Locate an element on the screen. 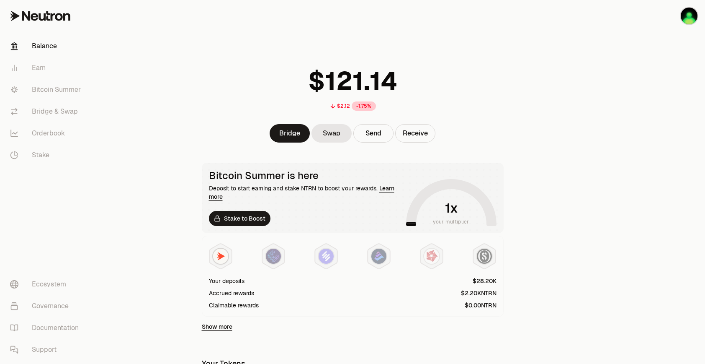 This screenshot has width=705, height=364. a: Orderbook is located at coordinates (47, 133).